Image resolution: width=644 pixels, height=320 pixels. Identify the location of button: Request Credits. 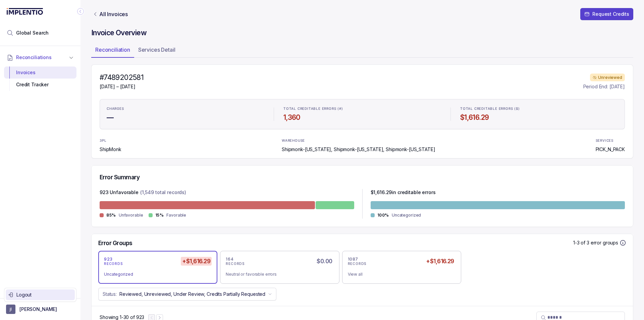
(607, 14).